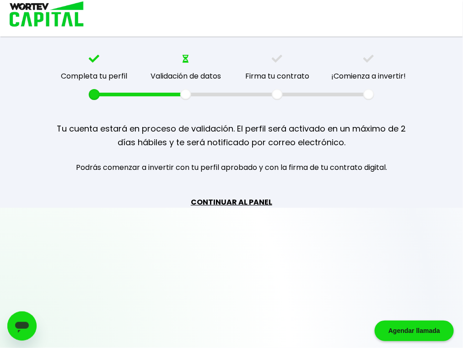 The height and width of the screenshot is (348, 463). What do you see at coordinates (414, 331) in the screenshot?
I see `div: Agendar llamada` at bounding box center [414, 331].